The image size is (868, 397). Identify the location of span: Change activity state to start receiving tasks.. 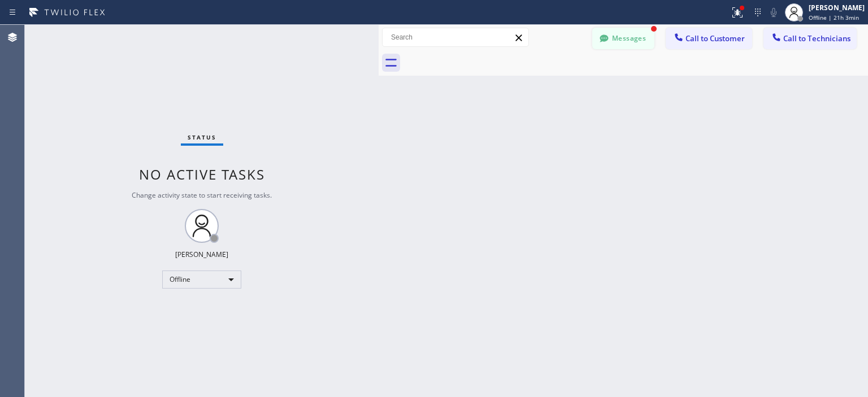
(201, 194).